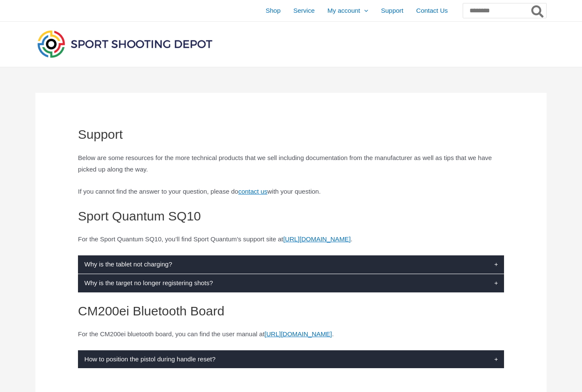  What do you see at coordinates (291, 283) in the screenshot?
I see `label: Why is the target no longer registering shots?` at bounding box center [291, 283].